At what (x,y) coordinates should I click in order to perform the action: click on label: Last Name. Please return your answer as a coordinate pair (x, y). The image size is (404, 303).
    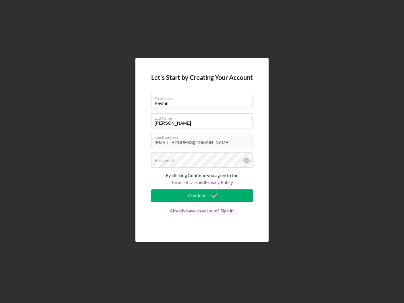
    Looking at the image, I should click on (204, 117).